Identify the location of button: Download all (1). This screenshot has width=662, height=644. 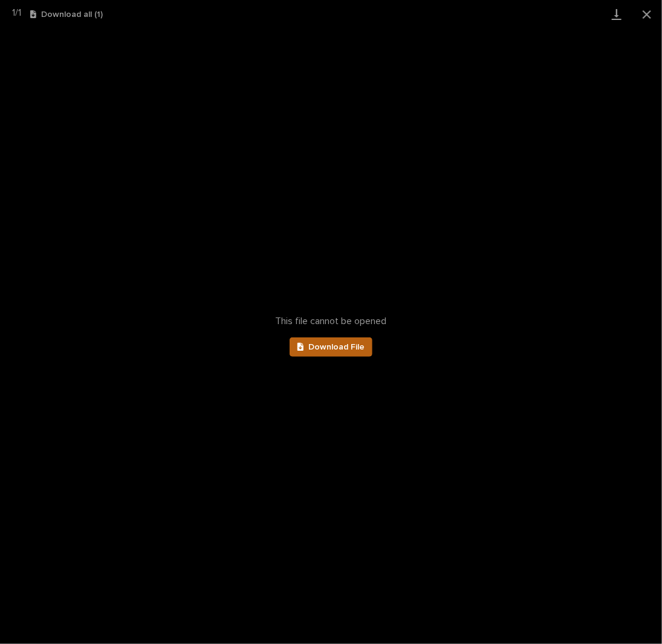
(66, 14).